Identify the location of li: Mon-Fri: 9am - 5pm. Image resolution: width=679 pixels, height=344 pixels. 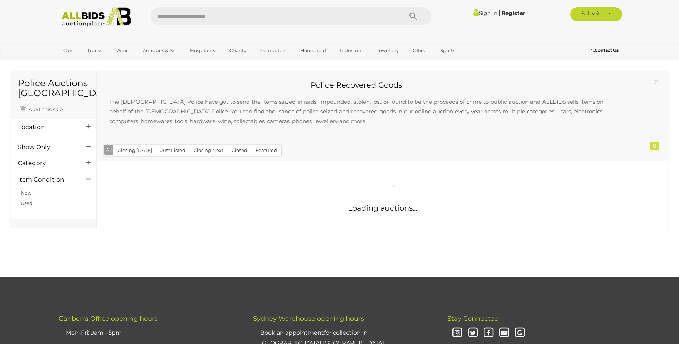
(150, 333).